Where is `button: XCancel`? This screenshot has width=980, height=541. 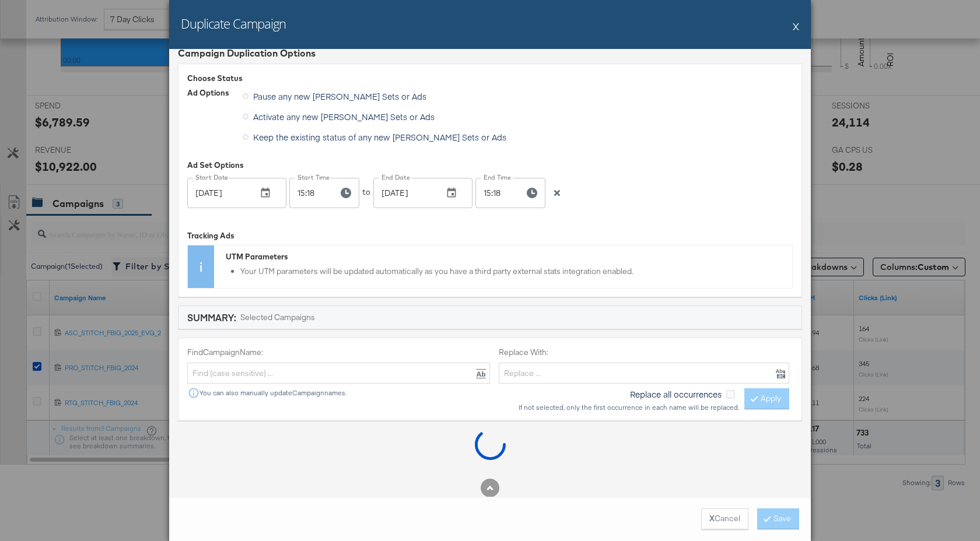 button: XCancel is located at coordinates (724, 519).